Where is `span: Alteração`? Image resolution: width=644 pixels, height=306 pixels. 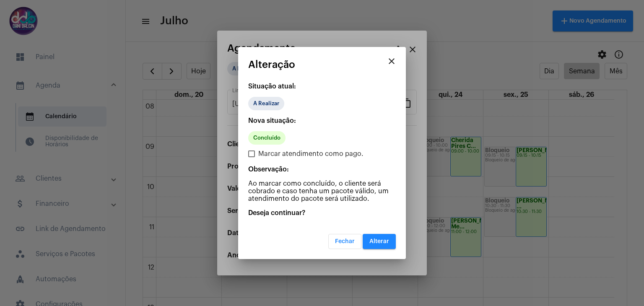
span: Alteração is located at coordinates (272, 65).